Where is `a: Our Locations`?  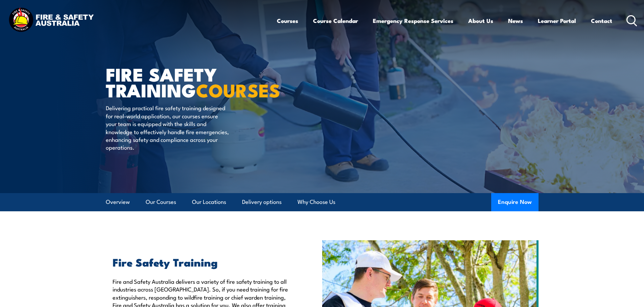
a: Our Locations is located at coordinates (208, 202).